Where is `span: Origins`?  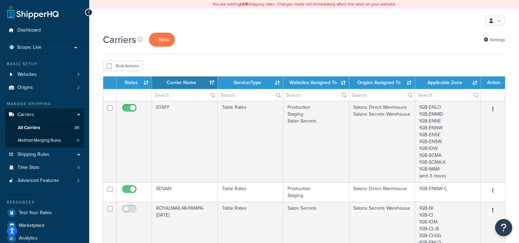
span: Origins is located at coordinates (25, 87).